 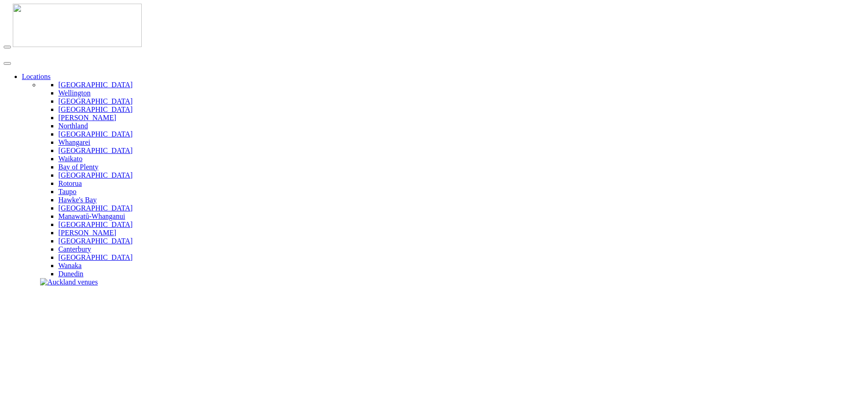 I want to click on a: Manawatū-Whanganui, so click(x=92, y=216).